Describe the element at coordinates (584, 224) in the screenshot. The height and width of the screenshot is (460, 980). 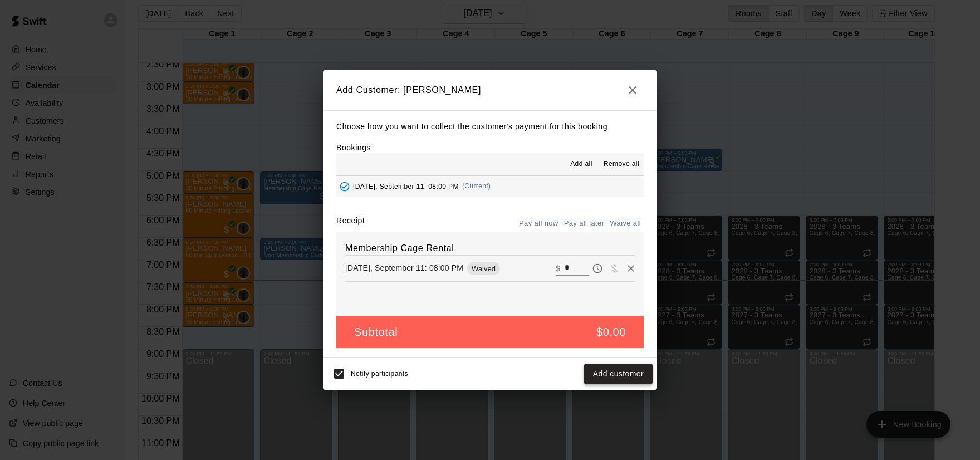
I see `button: Pay all later` at that location.